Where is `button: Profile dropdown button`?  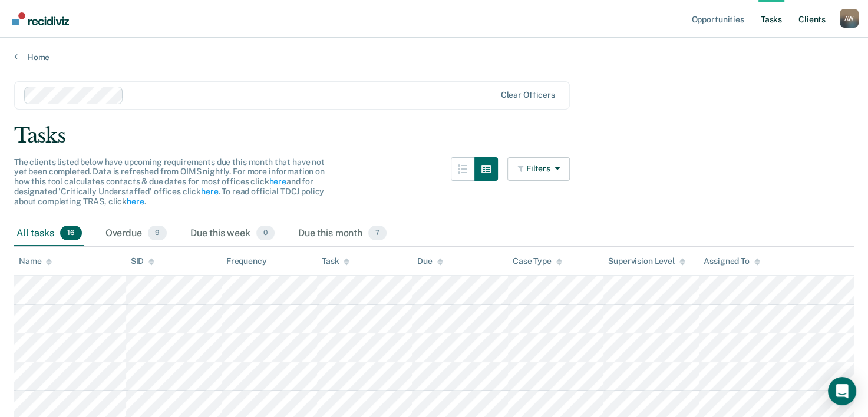 button: Profile dropdown button is located at coordinates (849, 18).